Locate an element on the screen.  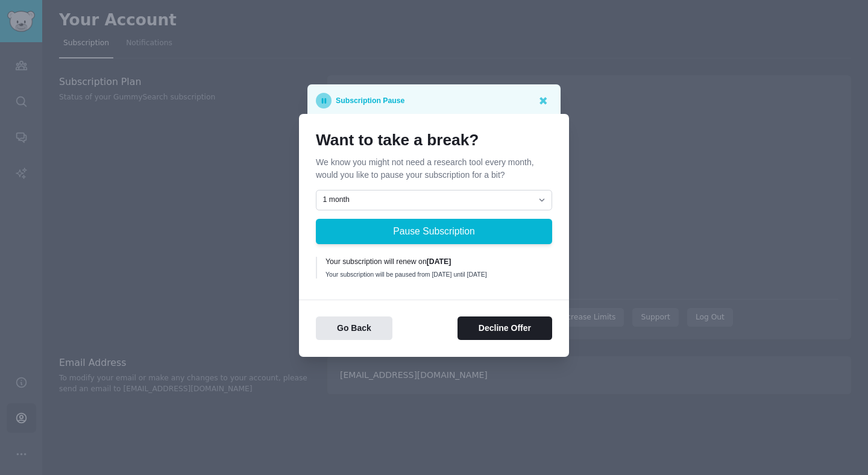
p: We know you might not need a research tool every month, would you like to pause your subscription... is located at coordinates (434, 169).